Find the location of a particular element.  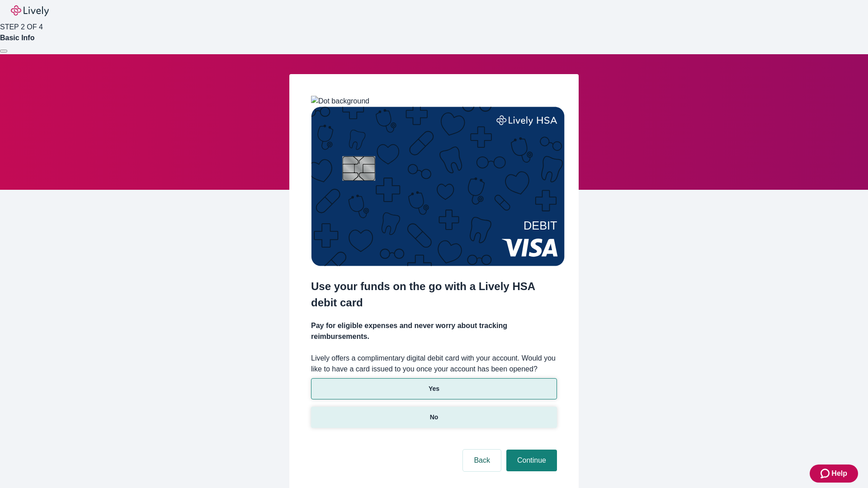

p: Yes is located at coordinates (434, 389).